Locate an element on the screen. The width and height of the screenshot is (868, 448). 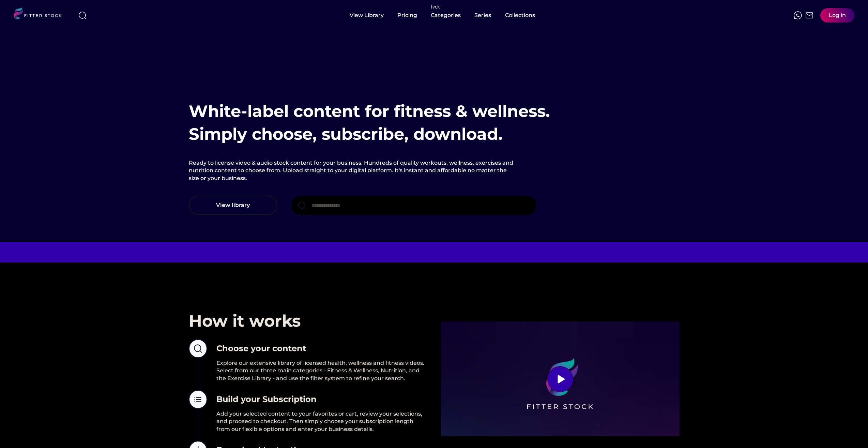
img: LOGO.svg is located at coordinates (41, 14).